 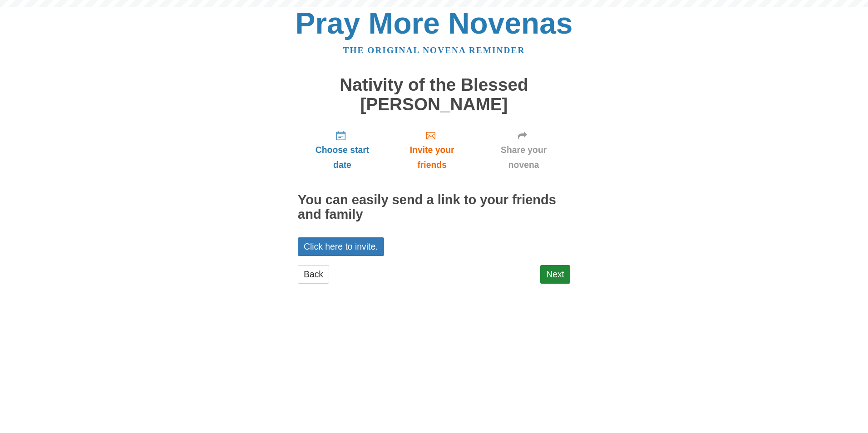 What do you see at coordinates (341, 246) in the screenshot?
I see `a: Click here to invite.` at bounding box center [341, 246].